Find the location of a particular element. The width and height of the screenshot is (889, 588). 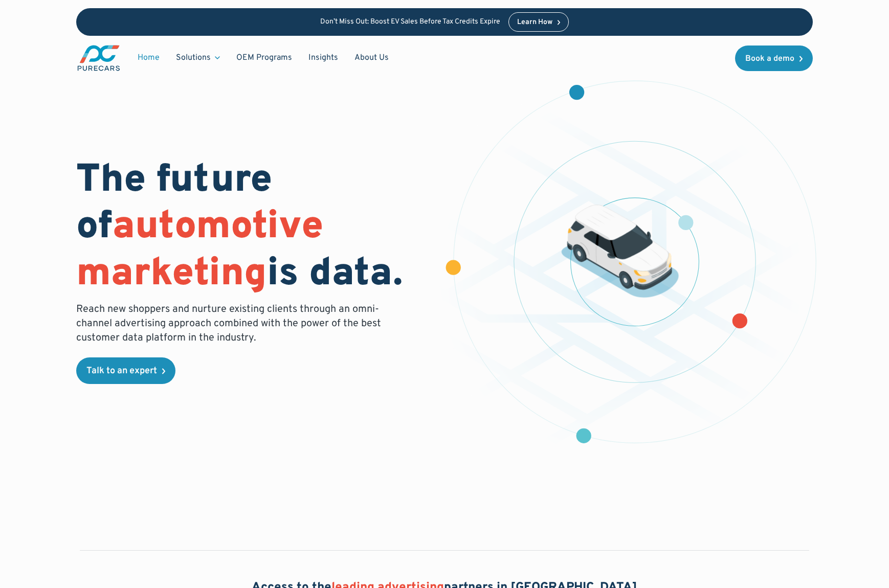

p: Reach new shoppers and nurture existing clients through an omni-channel advertising approach comb... is located at coordinates (232, 324).